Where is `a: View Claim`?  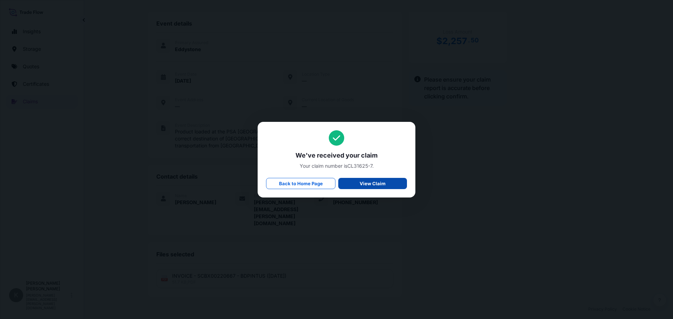 a: View Claim is located at coordinates (373, 184).